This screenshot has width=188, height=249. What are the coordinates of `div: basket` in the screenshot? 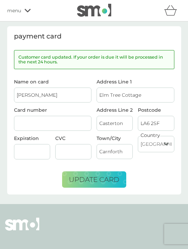 It's located at (173, 11).